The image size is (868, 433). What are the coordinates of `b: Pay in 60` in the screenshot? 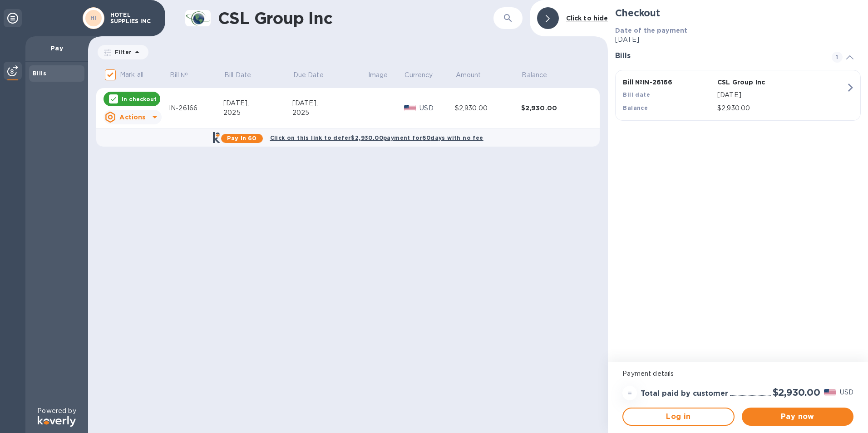 It's located at (242, 138).